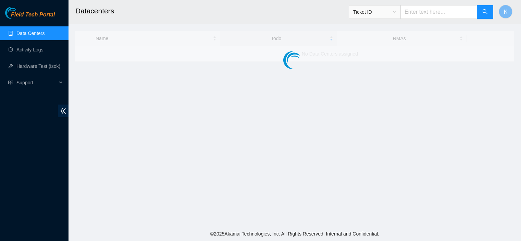 The image size is (521, 241). Describe the element at coordinates (506, 12) in the screenshot. I see `span: K` at that location.